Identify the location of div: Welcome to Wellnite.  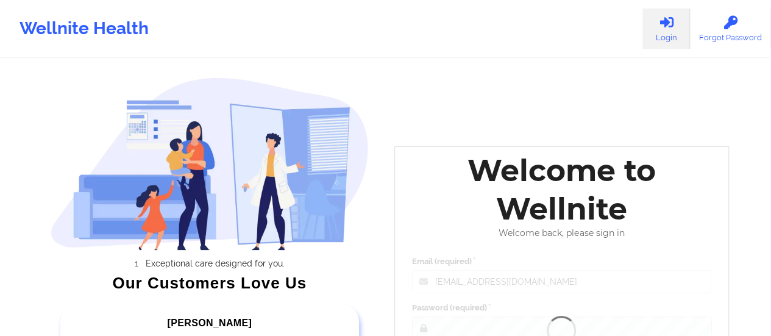
(562, 190).